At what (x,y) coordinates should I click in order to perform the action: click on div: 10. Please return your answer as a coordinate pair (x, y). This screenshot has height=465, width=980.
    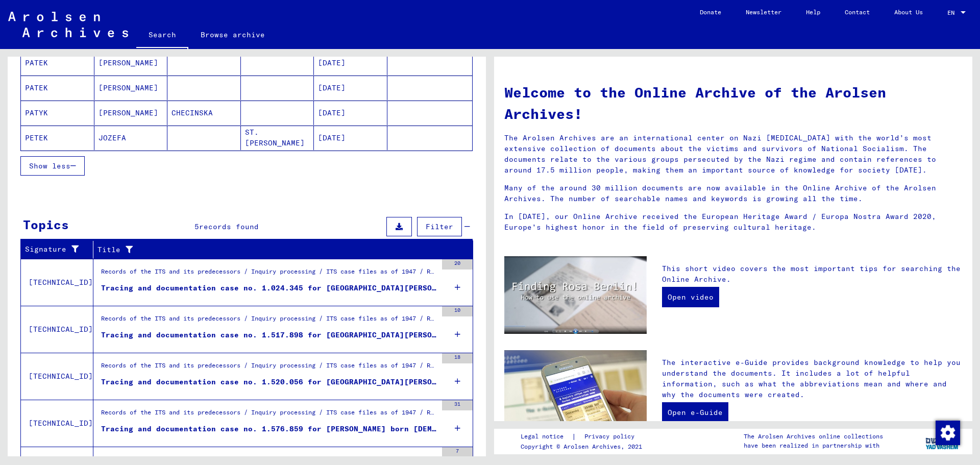
    Looking at the image, I should click on (457, 311).